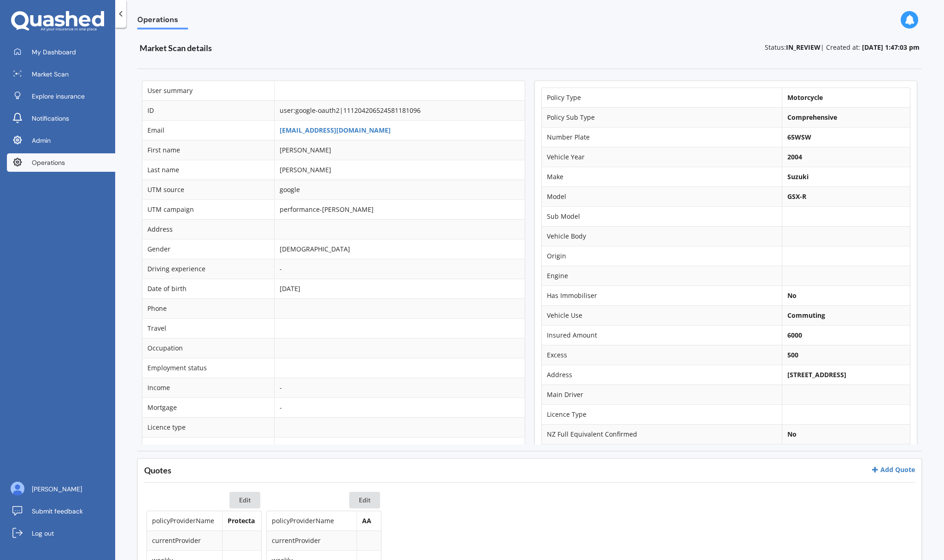 The image size is (944, 560). I want to click on td: Vehicle Use, so click(662, 315).